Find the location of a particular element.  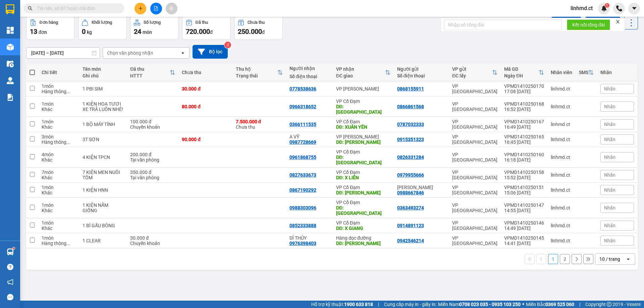

div: Chưa thu is located at coordinates (205, 73).